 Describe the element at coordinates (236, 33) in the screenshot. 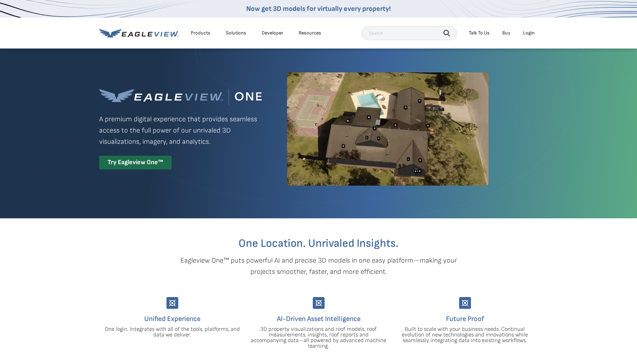

I see `div: Solutions` at that location.